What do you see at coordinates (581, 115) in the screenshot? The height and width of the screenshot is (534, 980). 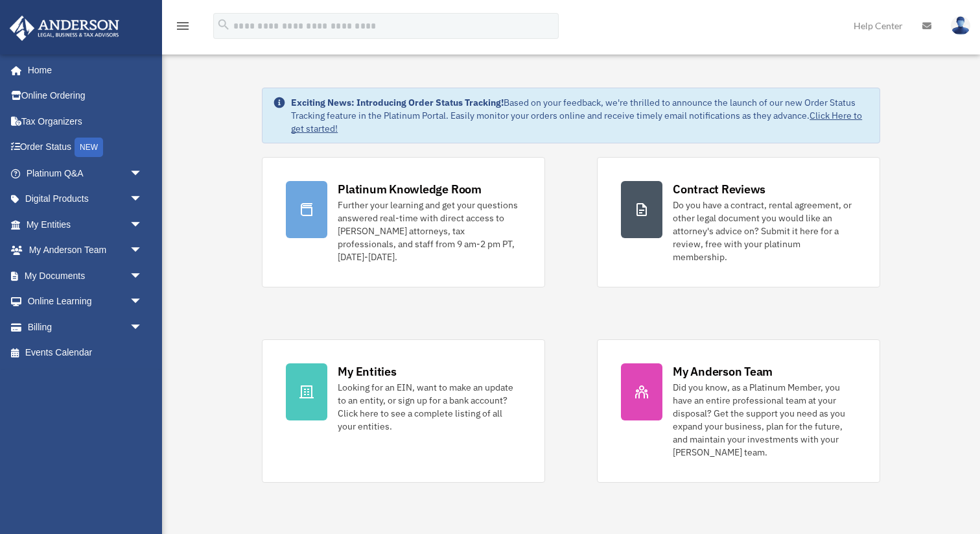 I see `div: Based on your feedback, we're thrilled to announce the launch of our new Order Status Tracking fe...` at bounding box center [581, 115].